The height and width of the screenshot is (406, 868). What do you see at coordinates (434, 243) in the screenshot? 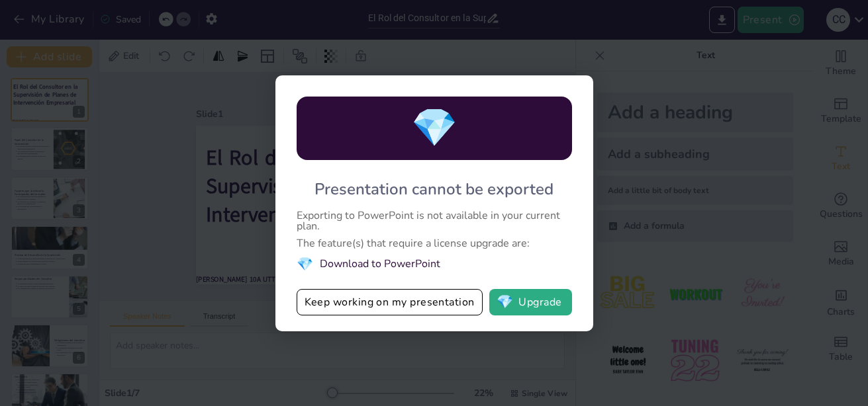
I see `div: The feature(s) that require a license upgrade are:` at bounding box center [434, 243].